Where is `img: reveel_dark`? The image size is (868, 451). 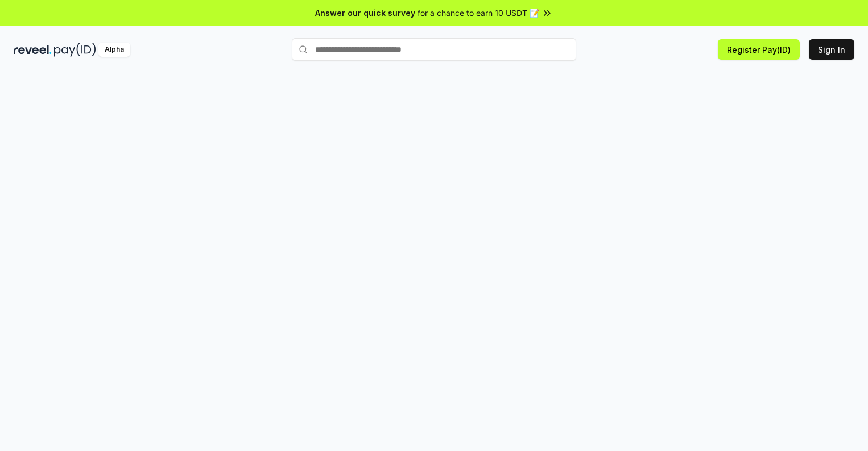 img: reveel_dark is located at coordinates (32, 49).